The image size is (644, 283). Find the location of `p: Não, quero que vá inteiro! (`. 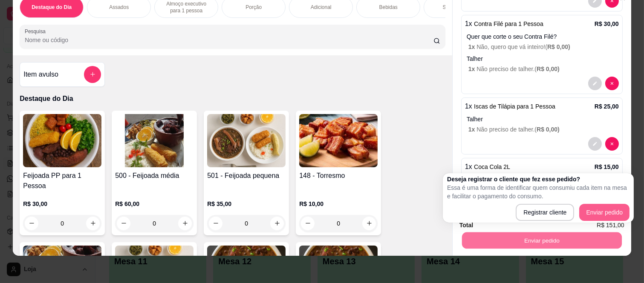

p: Não, quero que vá inteiro! ( is located at coordinates (543, 47).